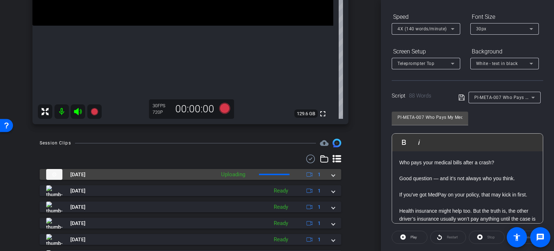 The width and height of the screenshot is (554, 251). I want to click on div: Speed, so click(426, 17).